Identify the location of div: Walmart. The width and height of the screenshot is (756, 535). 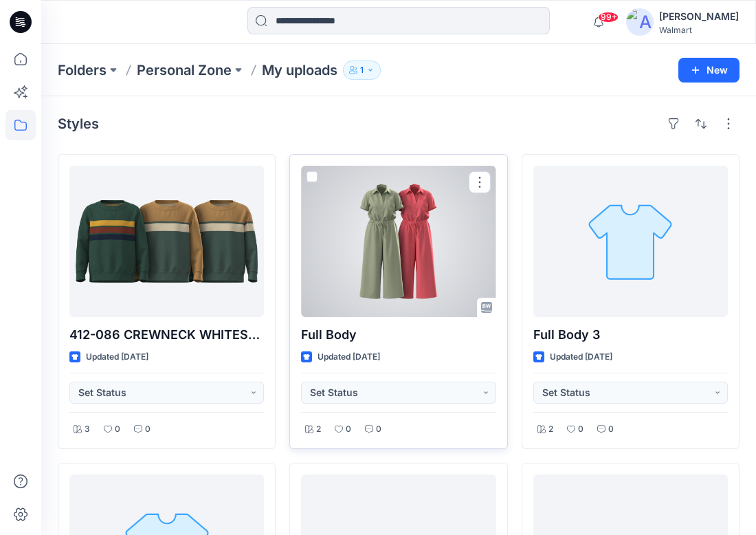
(699, 29).